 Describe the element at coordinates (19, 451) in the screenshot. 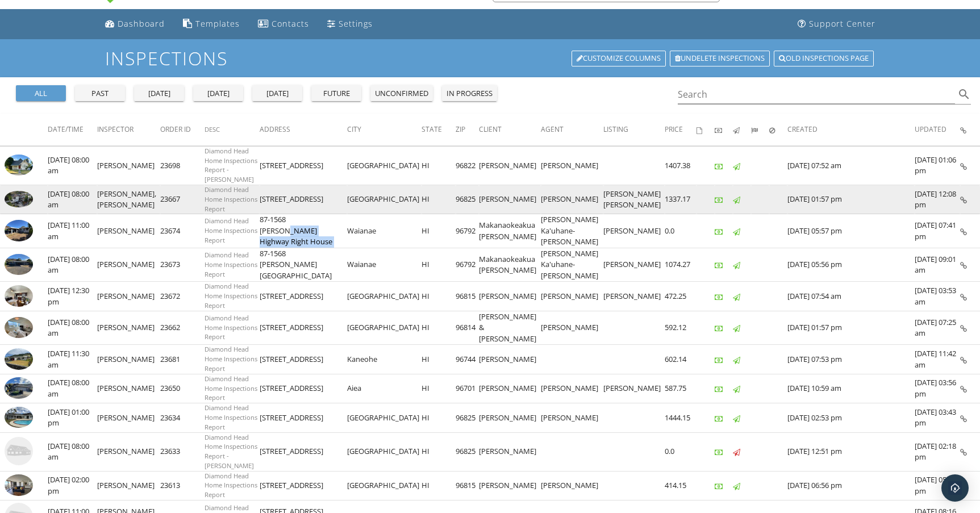

I see `img: house-placeholder-square-ca63347ab8c70e15b013bc22427d3df0f7f082c62ce06d78aee8ec4e70df452f.jpg` at that location.